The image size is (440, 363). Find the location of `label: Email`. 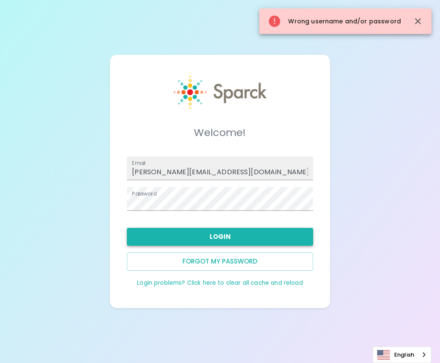

label: Email is located at coordinates (139, 163).